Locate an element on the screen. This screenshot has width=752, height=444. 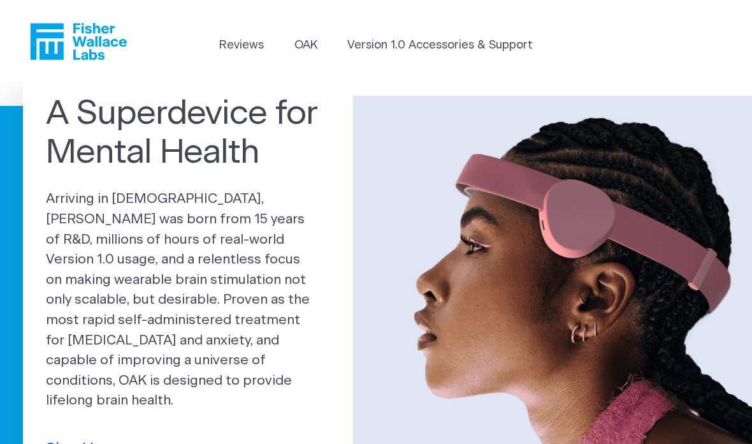
a: Version 1.0 Accessories & Support is located at coordinates (440, 45).